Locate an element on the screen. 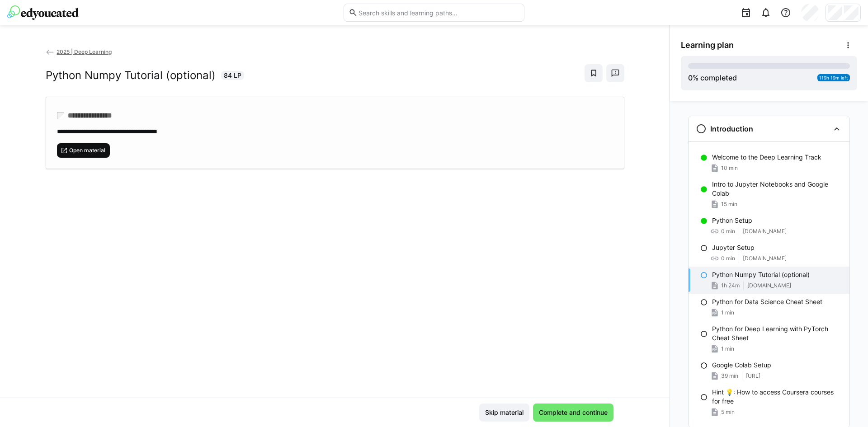 This screenshot has height=427, width=868. h2: Python Numpy Tutorial (optional) is located at coordinates (131, 76).